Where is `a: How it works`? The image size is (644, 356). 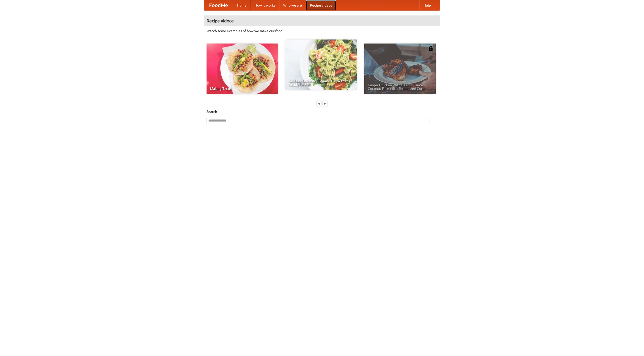
a: How it works is located at coordinates (265, 5).